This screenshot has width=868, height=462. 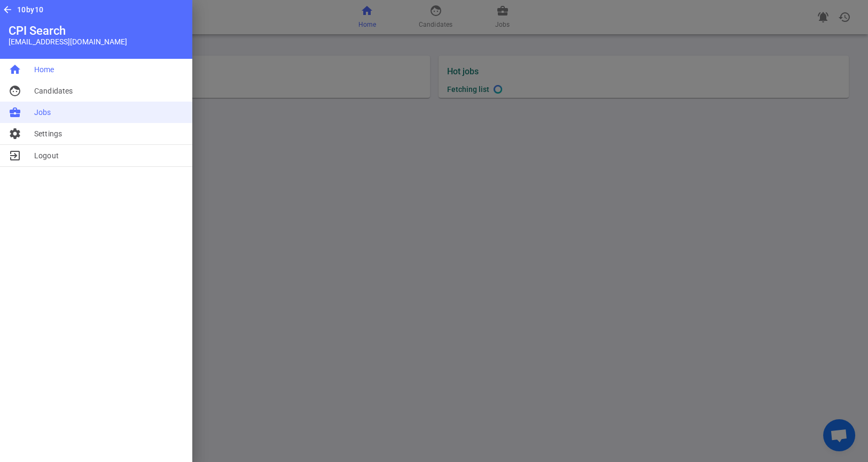 I want to click on span: face, so click(x=15, y=91).